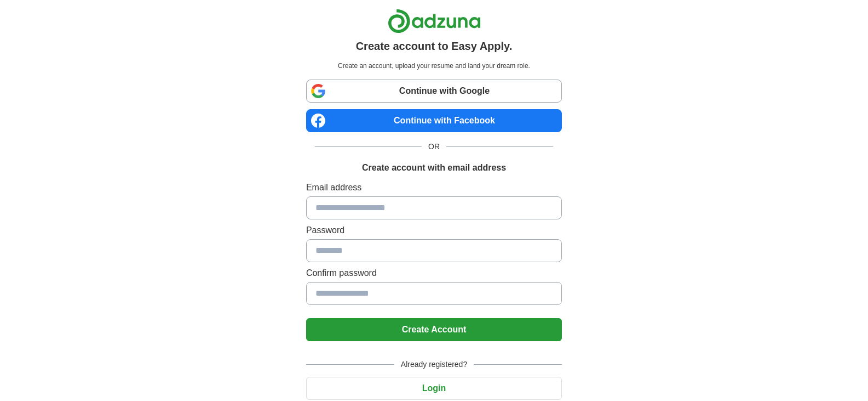 This screenshot has height=401, width=868. What do you see at coordinates (434, 387) in the screenshot?
I see `a: Login` at bounding box center [434, 387].